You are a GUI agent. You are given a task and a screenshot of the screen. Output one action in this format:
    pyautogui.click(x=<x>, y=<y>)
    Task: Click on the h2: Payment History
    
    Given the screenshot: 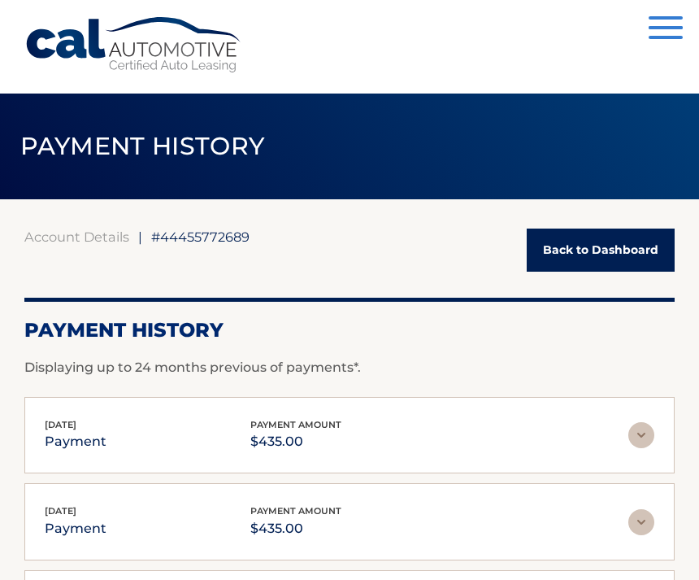 What is the action you would take?
    pyautogui.click(x=350, y=330)
    